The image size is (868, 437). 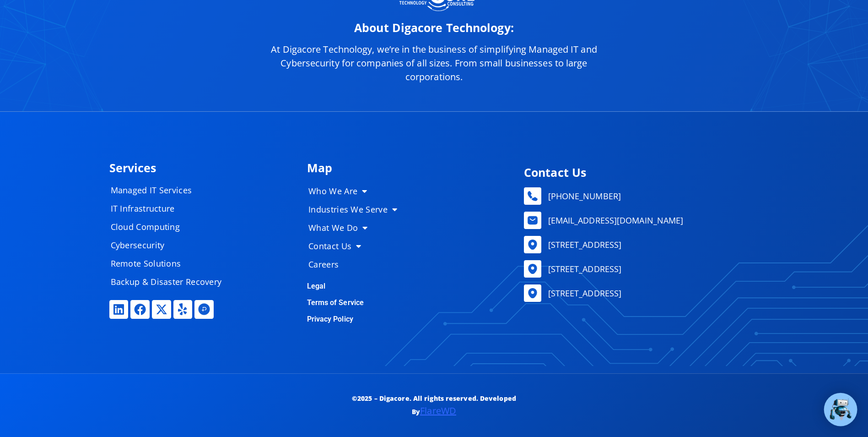 What do you see at coordinates (357, 264) in the screenshot?
I see `a: Careers` at bounding box center [357, 264].